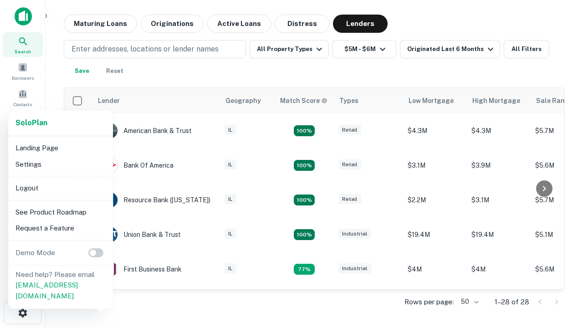 The image size is (583, 328). Describe the element at coordinates (31, 122) in the screenshot. I see `strong: Solo Plan` at that location.